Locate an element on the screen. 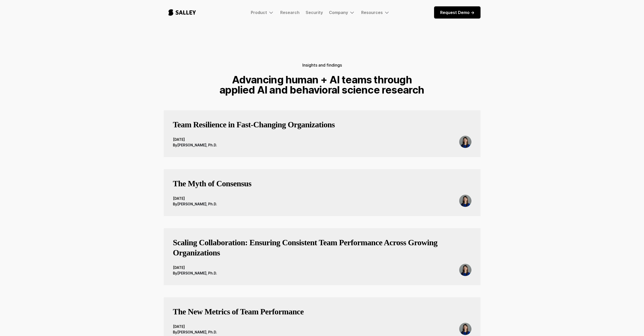  a: Security is located at coordinates (315, 13).